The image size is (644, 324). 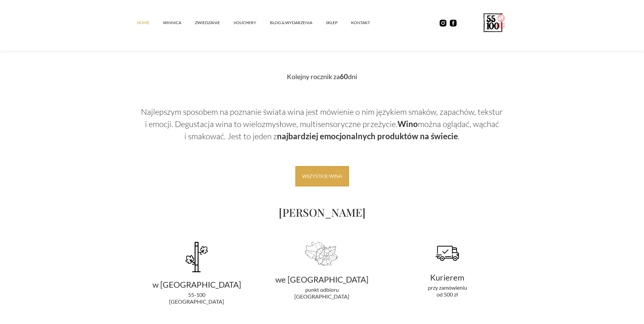 I want to click on strong: Wino, so click(x=408, y=124).